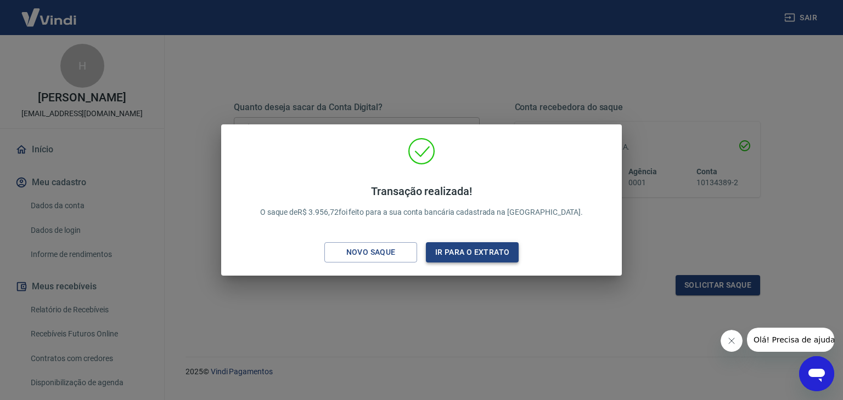 The width and height of the screenshot is (843, 400). Describe the element at coordinates (49, 12) in the screenshot. I see `span: Olá! Precisa de ajuda?` at that location.